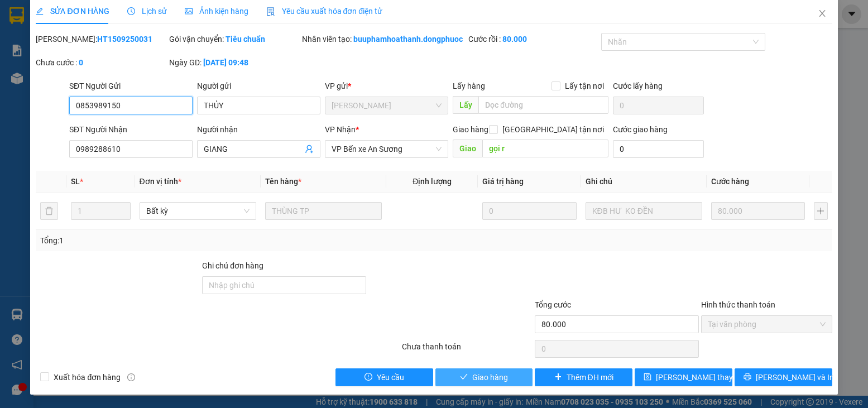 This screenshot has width=868, height=408. What do you see at coordinates (464, 377) in the screenshot?
I see `span: check` at bounding box center [464, 377].